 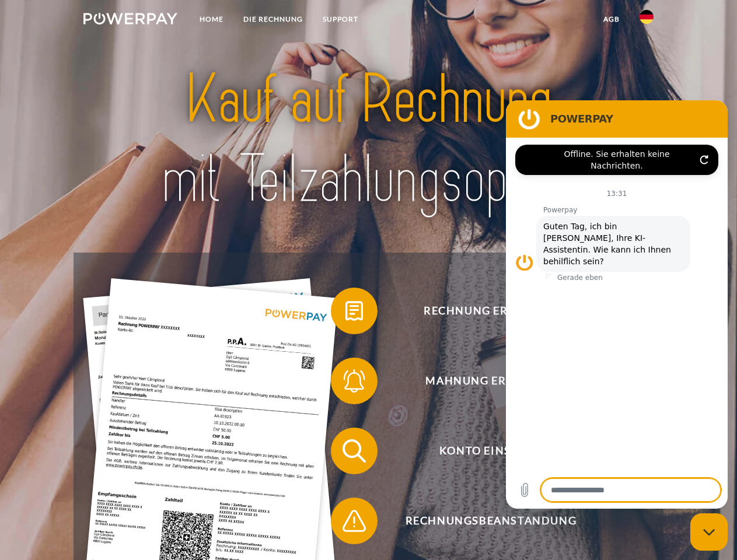 What do you see at coordinates (368, 139) in the screenshot?
I see `img: title-powerpay_de.svg` at bounding box center [368, 139].